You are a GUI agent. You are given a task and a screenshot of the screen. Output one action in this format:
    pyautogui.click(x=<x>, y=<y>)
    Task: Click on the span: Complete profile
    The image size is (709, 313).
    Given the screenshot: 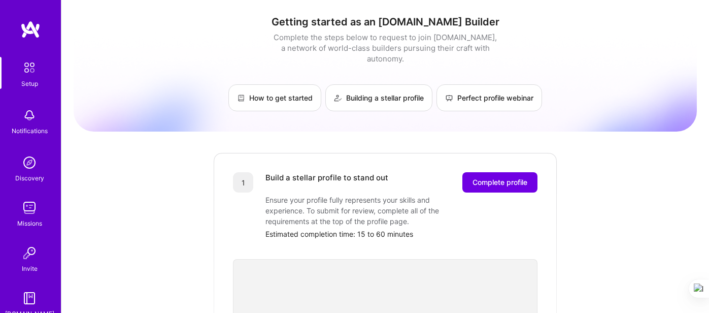 What is the action you would take?
    pyautogui.click(x=500, y=182)
    